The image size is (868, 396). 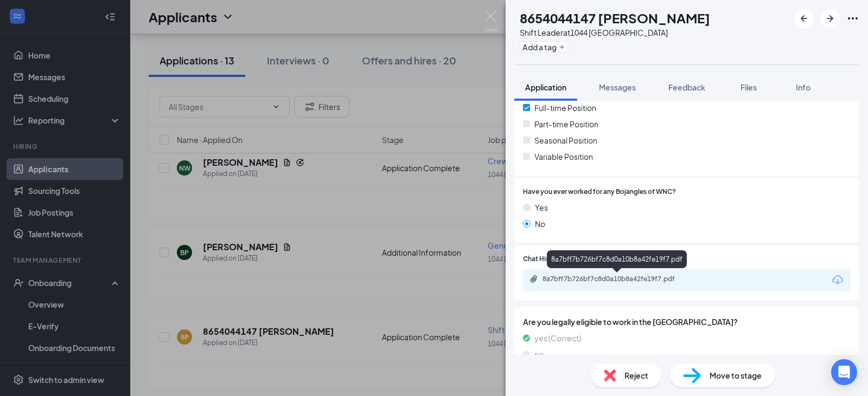 I want to click on a: Download, so click(x=837, y=280).